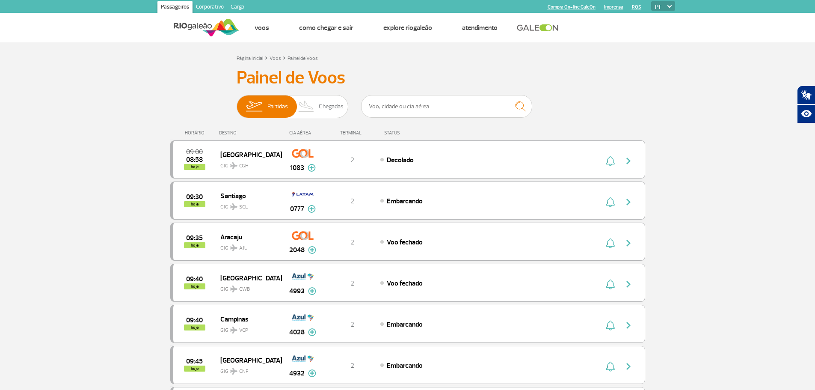  I want to click on img: slider-embarque, so click(254, 106).